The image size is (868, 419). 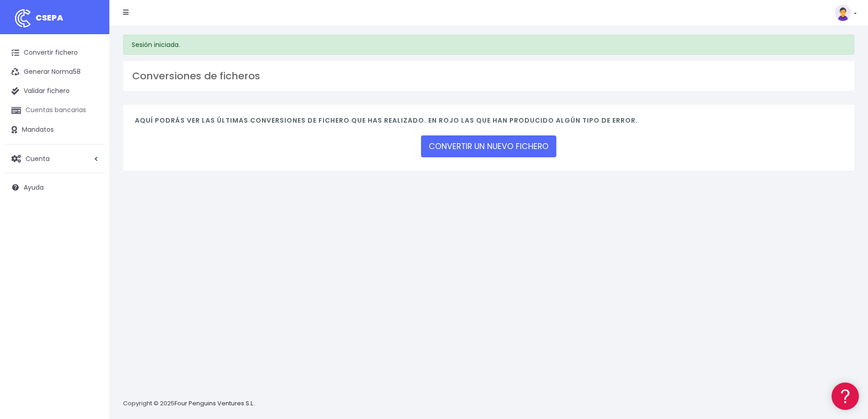 What do you see at coordinates (843, 13) in the screenshot?
I see `img: profile` at bounding box center [843, 13].